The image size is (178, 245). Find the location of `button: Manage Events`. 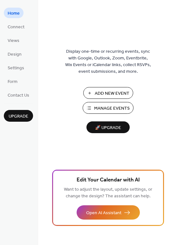

button: Manage Events is located at coordinates (108, 108).